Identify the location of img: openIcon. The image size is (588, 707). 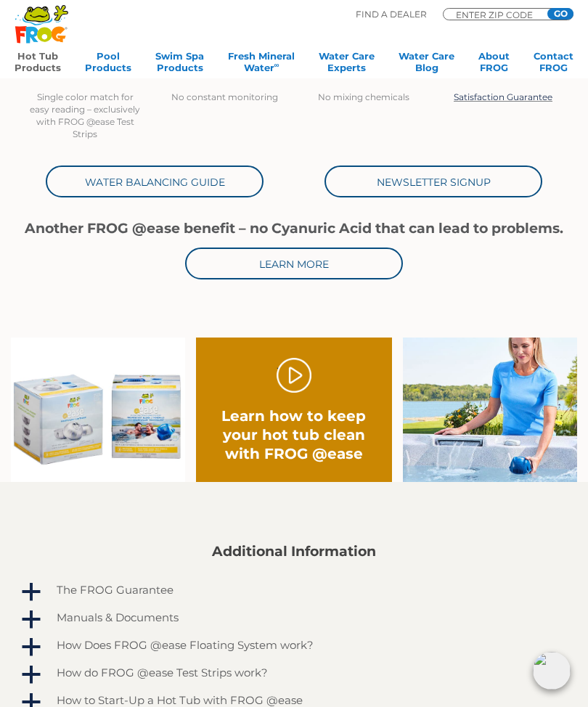
(551, 670).